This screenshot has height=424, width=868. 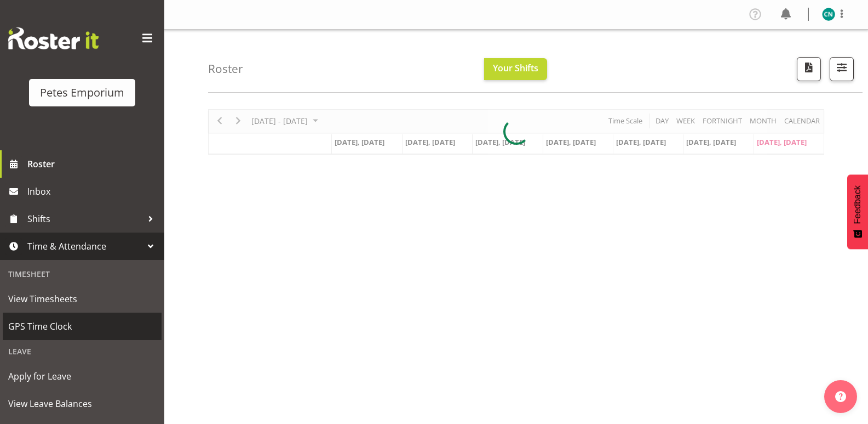 What do you see at coordinates (225, 69) in the screenshot?
I see `h4: Roster` at bounding box center [225, 69].